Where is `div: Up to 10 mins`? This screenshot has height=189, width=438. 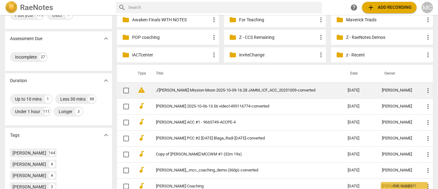 div: Up to 10 mins is located at coordinates (28, 99).